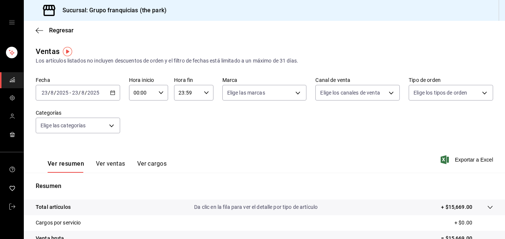 The width and height of the screenshot is (505, 239). I want to click on div: navigation tabs, so click(107, 166).